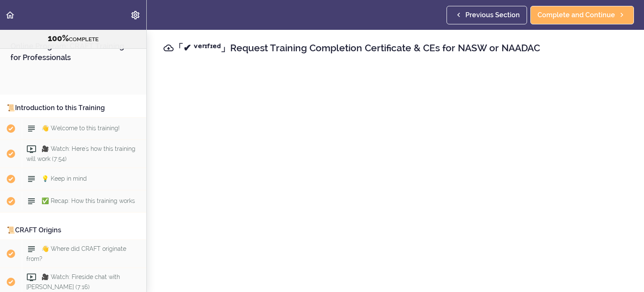 This screenshot has width=644, height=292. Describe the element at coordinates (73, 39) in the screenshot. I see `div: COMPLETE` at that location.